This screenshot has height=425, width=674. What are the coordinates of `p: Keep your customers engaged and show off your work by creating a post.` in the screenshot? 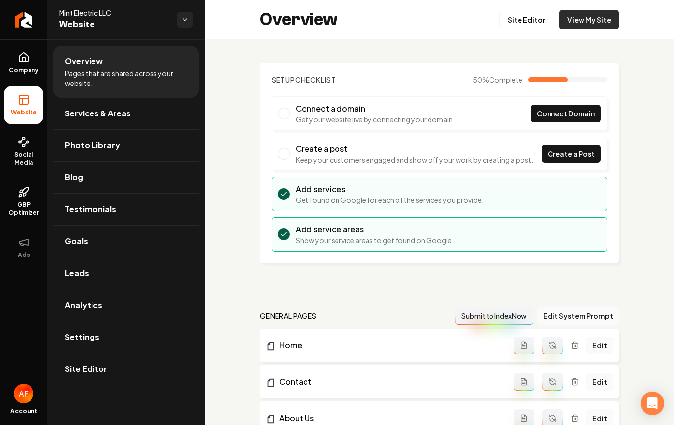 It's located at (414, 160).